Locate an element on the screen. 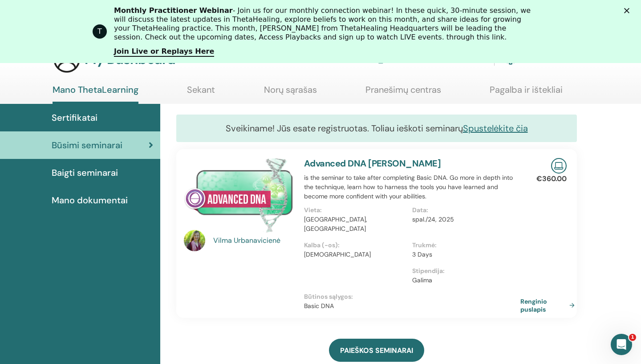  p: 3 Days is located at coordinates (463, 255).